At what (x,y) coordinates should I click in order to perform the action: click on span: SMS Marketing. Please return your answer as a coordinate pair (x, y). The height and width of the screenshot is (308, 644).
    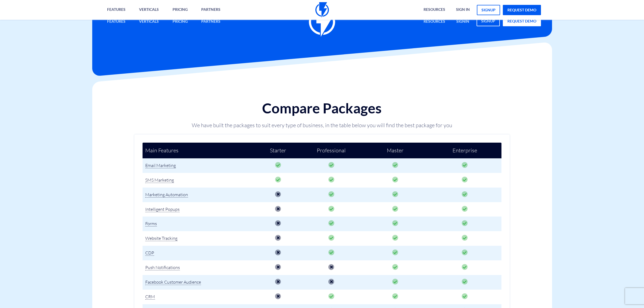
    Looking at the image, I should click on (159, 180).